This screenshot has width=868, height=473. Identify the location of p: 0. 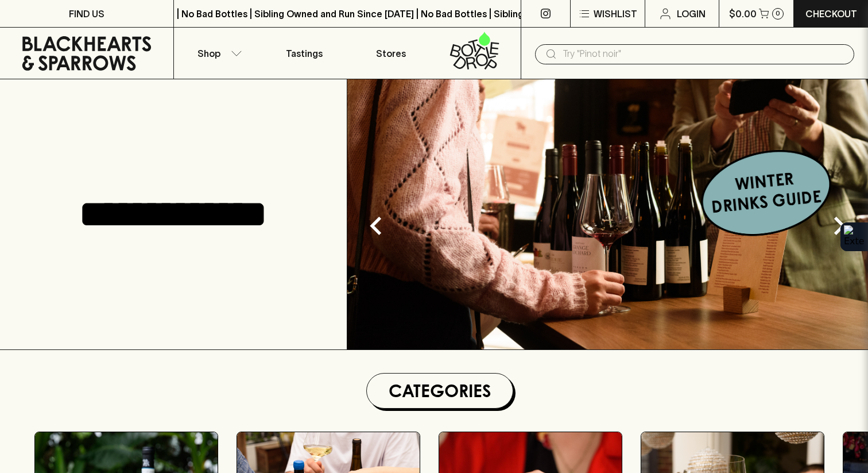
(778, 13).